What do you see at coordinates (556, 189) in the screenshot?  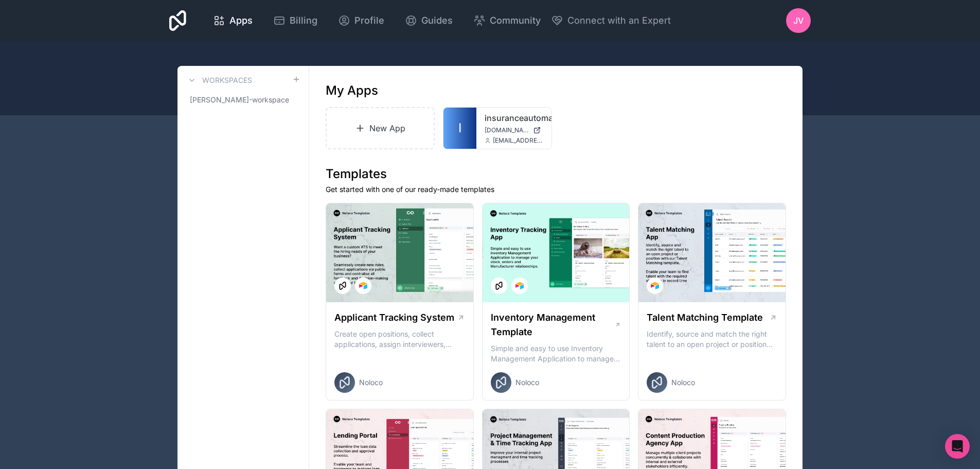 I see `p: Get started with one of our ready-made templates` at bounding box center [556, 189].